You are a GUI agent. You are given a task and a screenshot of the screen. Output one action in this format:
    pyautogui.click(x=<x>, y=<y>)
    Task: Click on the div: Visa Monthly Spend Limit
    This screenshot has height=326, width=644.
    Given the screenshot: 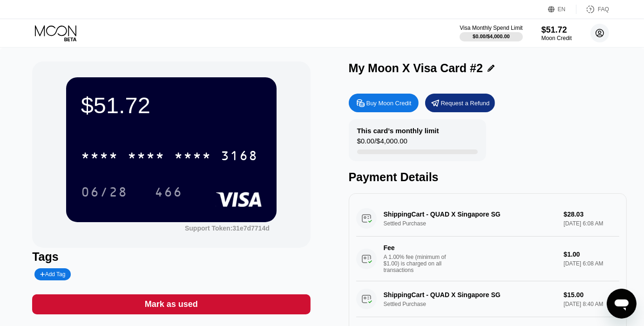 What is the action you would take?
    pyautogui.click(x=491, y=28)
    